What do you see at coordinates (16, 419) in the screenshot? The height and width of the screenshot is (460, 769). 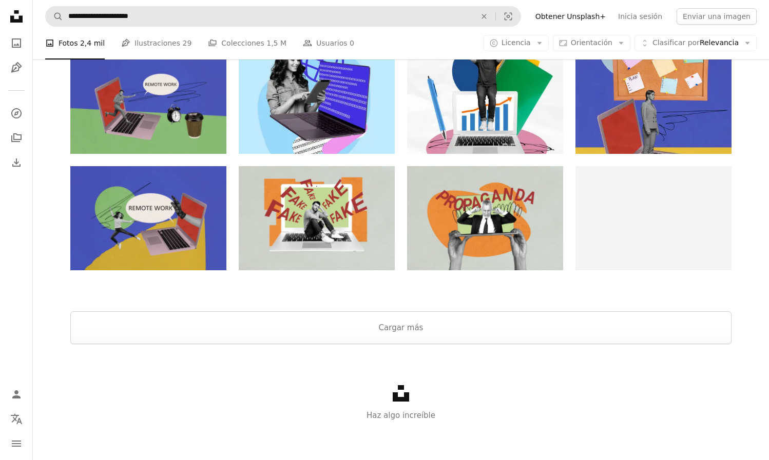 I see `button: Idioma` at bounding box center [16, 419].